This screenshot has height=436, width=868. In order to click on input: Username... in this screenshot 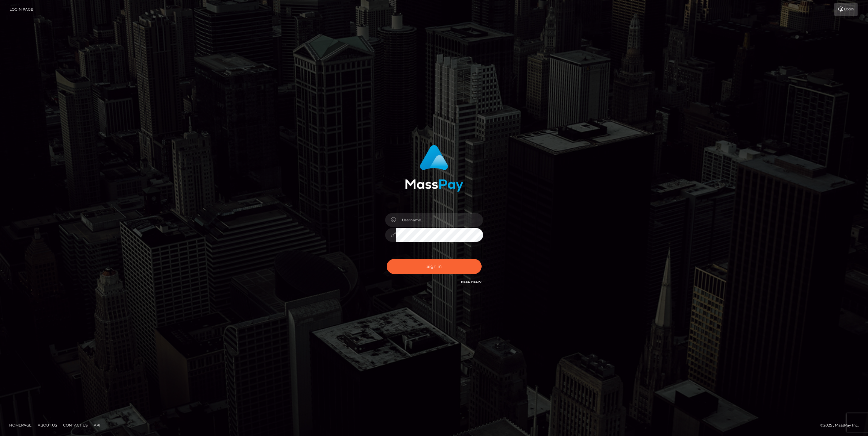, I will do `click(439, 220)`.